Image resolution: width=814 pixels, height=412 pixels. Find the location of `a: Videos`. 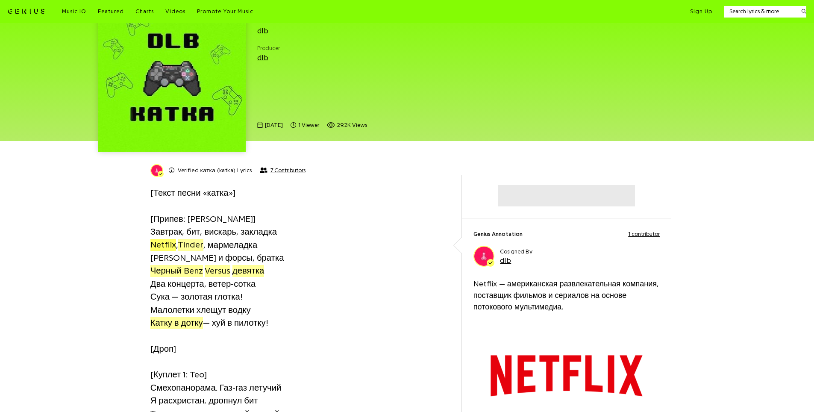

a: Videos is located at coordinates (175, 12).